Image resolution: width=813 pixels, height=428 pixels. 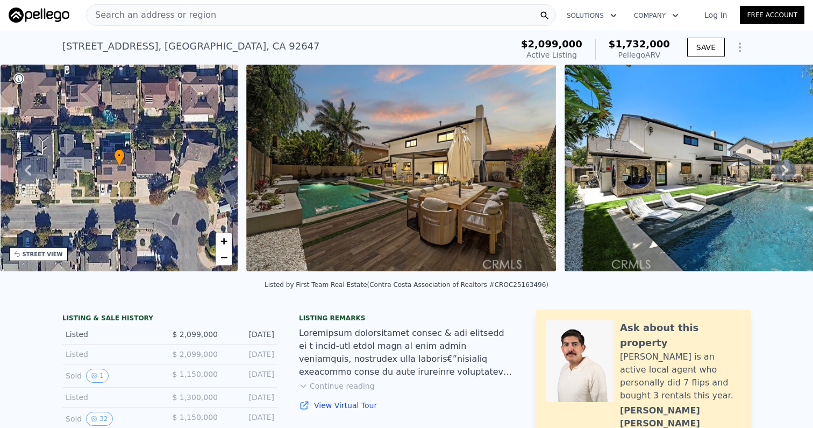 I want to click on div: Loremipsum dolorsitamet consec & adi elitsedd ei t incid-utl etdol magn al enim admin veniamquis,..., so click(x=407, y=352).